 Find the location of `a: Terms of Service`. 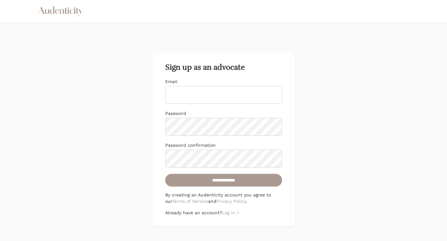

a: Terms of Service is located at coordinates (190, 201).